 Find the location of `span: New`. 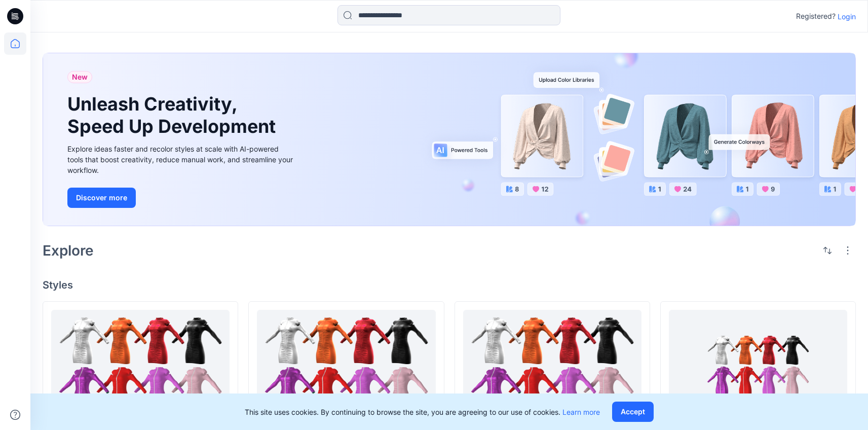

span: New is located at coordinates (80, 77).